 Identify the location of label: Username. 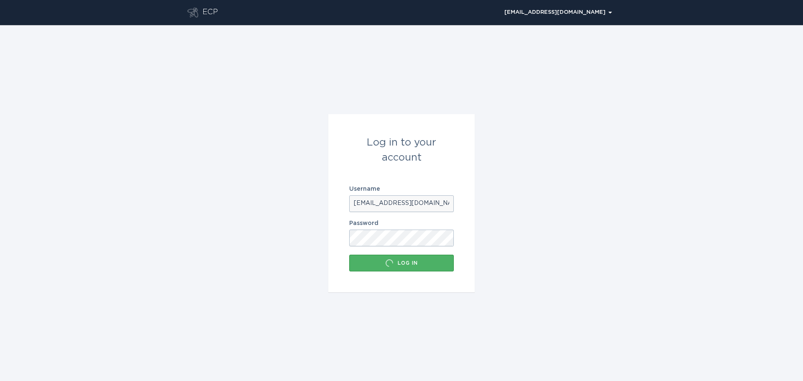
(402, 189).